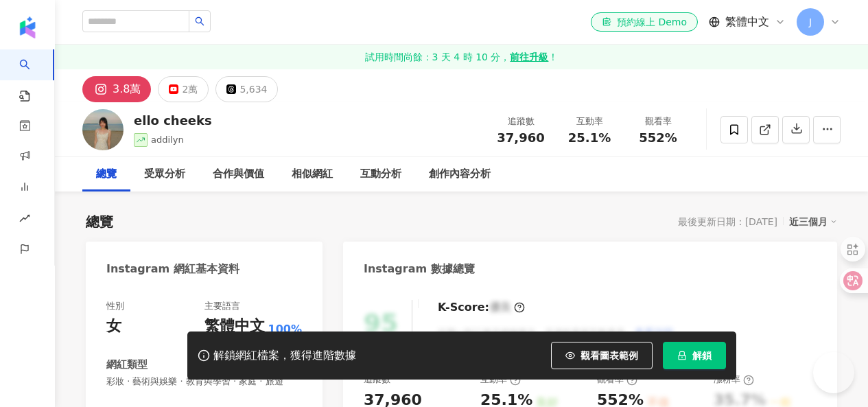  What do you see at coordinates (810, 22) in the screenshot?
I see `span: J` at bounding box center [810, 22].